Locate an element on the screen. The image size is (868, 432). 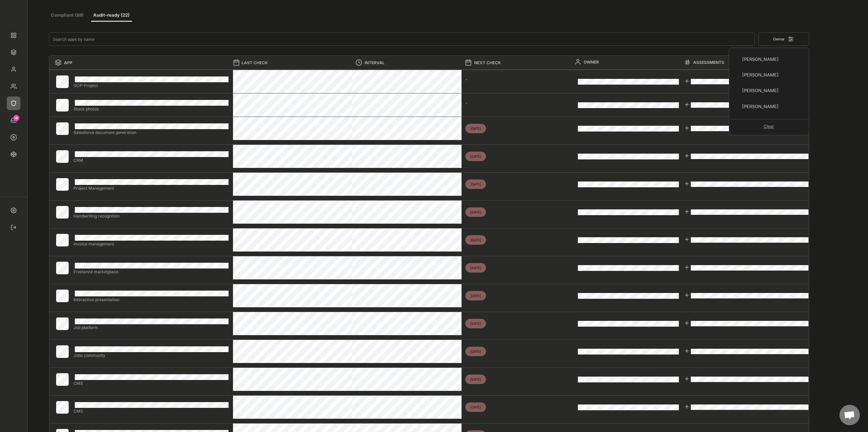
div: Workflows is located at coordinates (14, 137).